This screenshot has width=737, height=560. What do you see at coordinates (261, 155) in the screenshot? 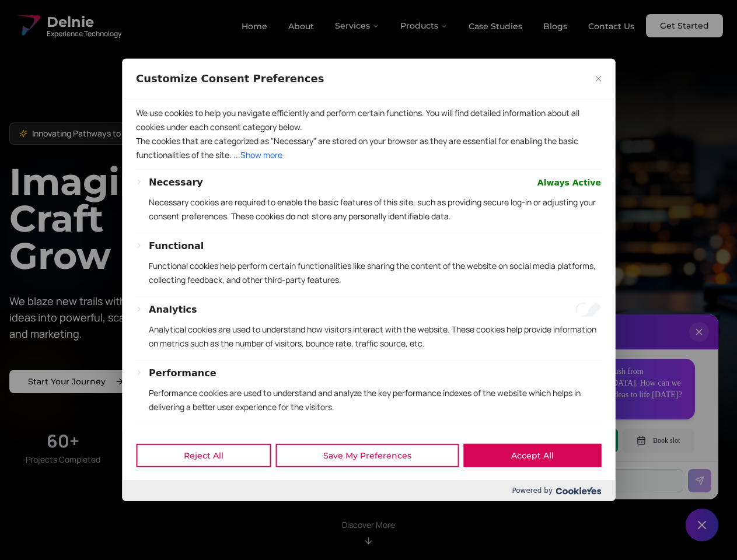
I see `button: Show more` at bounding box center [261, 155].